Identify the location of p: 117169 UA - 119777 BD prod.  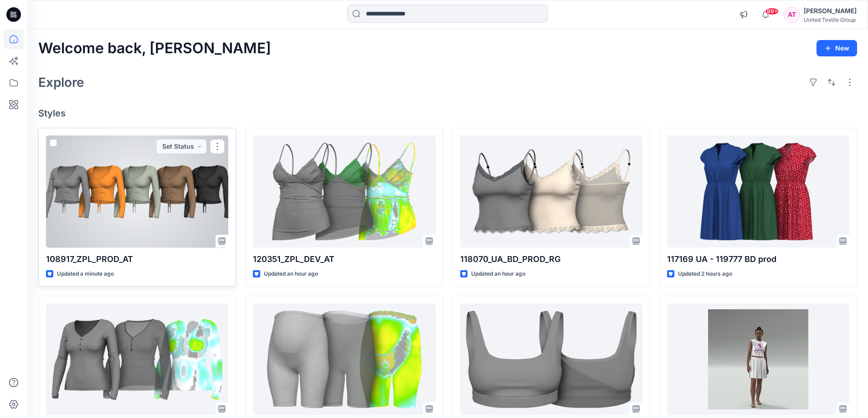
(758, 259).